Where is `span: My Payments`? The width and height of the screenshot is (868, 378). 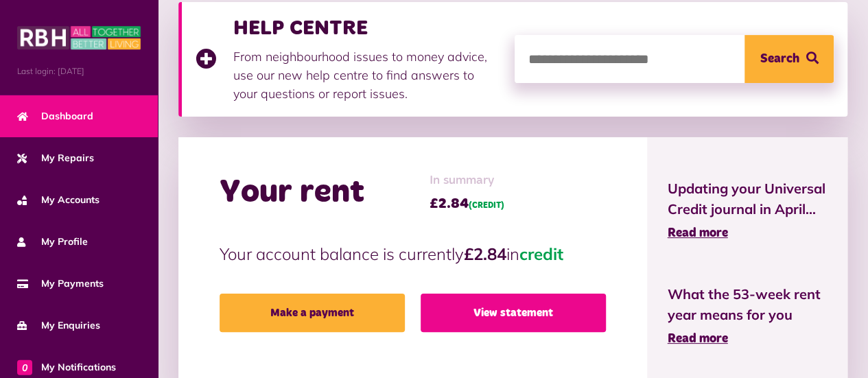
span: My Payments is located at coordinates (61, 284).